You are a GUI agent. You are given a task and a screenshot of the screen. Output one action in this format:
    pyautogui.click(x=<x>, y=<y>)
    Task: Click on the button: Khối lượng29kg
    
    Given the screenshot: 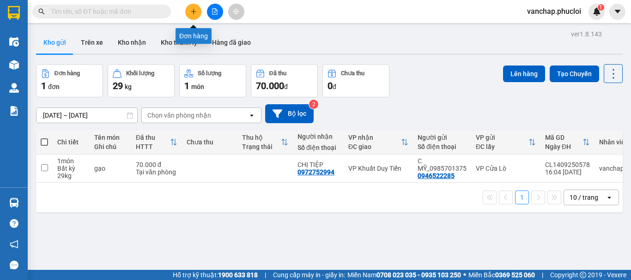 What is the action you would take?
    pyautogui.click(x=141, y=81)
    